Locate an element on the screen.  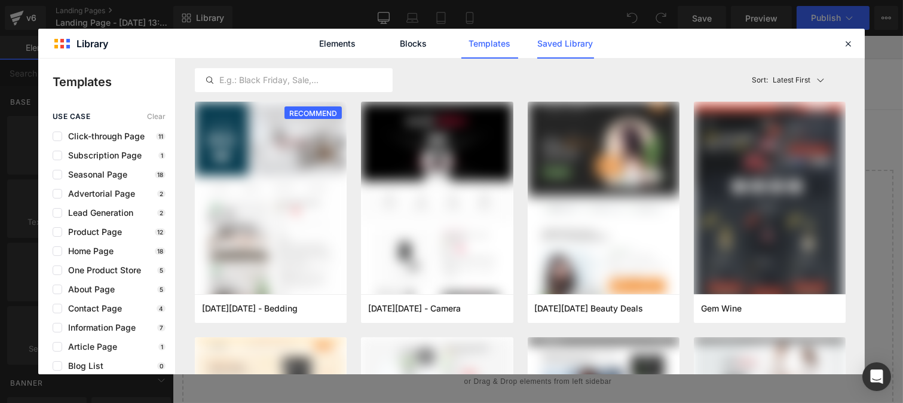
p: Templates is located at coordinates (113, 82).